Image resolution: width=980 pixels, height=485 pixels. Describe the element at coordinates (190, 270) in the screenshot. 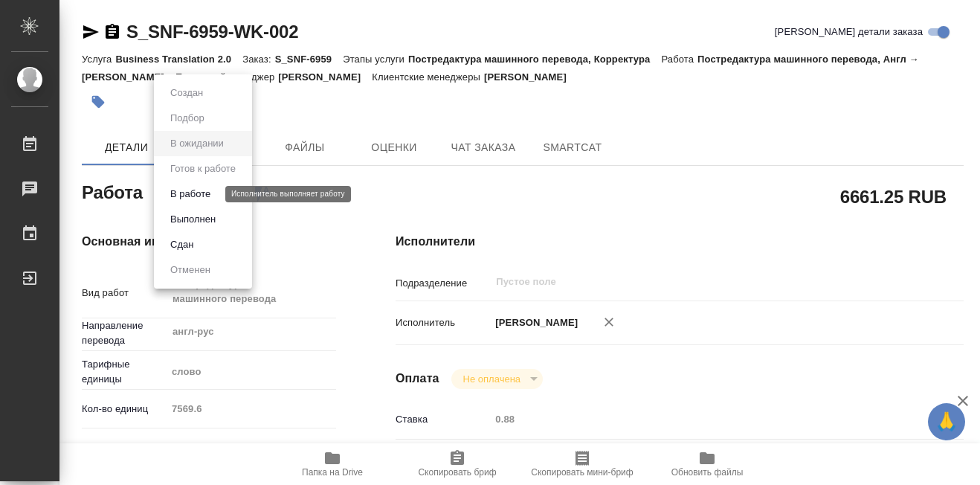

I see `button: Отменен` at that location.